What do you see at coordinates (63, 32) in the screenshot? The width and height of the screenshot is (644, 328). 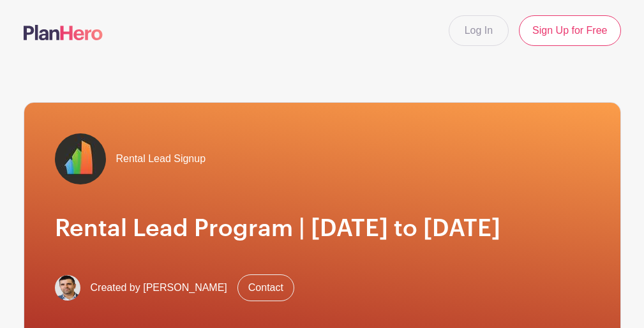 I see `img: logo-507f7623f17ff9eddc593b1ce0a138ce2505c220e1c5a4e2b4648c50719b7d32.svg` at bounding box center [63, 32].